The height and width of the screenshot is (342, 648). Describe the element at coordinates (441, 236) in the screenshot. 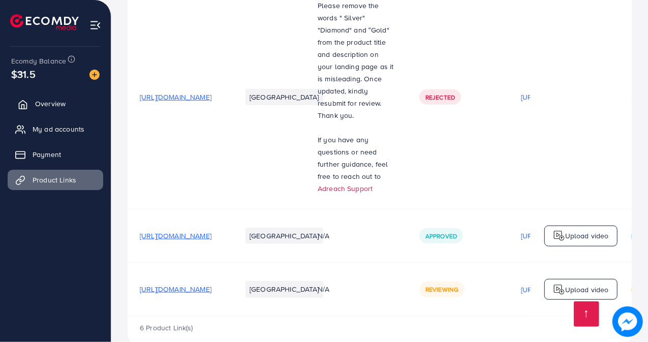

I see `span: Approved` at that location.